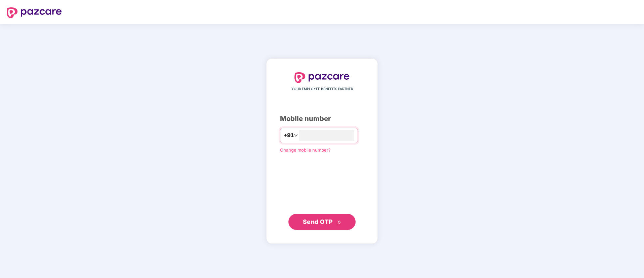  I want to click on span: double-right, so click(339, 222).